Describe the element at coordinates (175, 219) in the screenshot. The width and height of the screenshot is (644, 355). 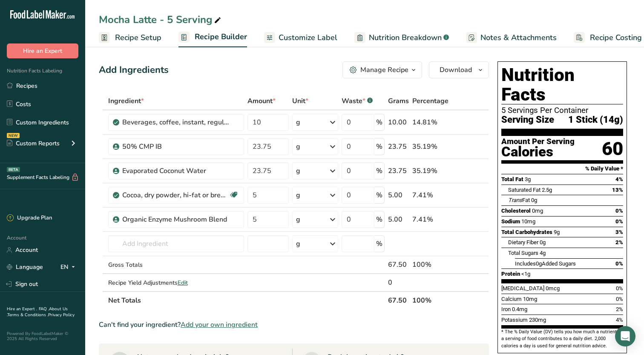
I see `div: Organic Enzyme Mushroom Blend` at that location.